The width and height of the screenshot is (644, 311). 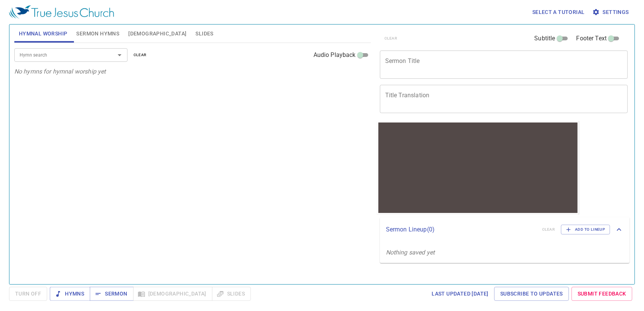 What do you see at coordinates (611, 12) in the screenshot?
I see `button: Settings` at bounding box center [611, 12].